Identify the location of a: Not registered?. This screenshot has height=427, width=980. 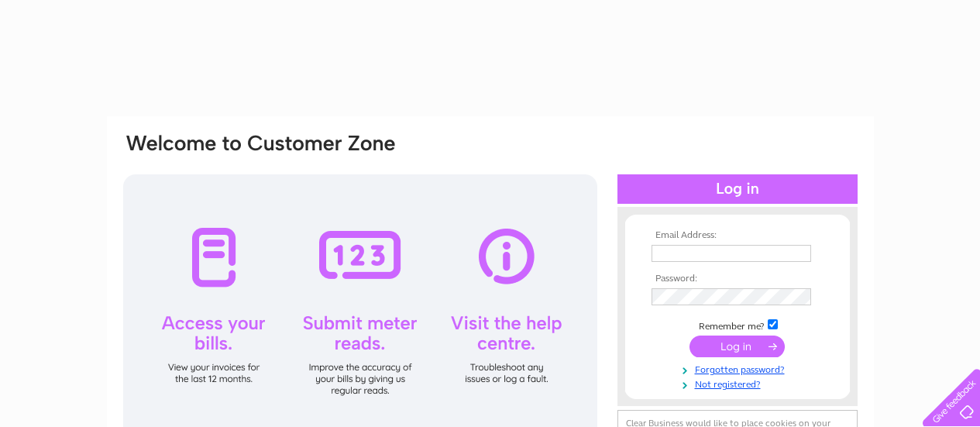
(739, 382).